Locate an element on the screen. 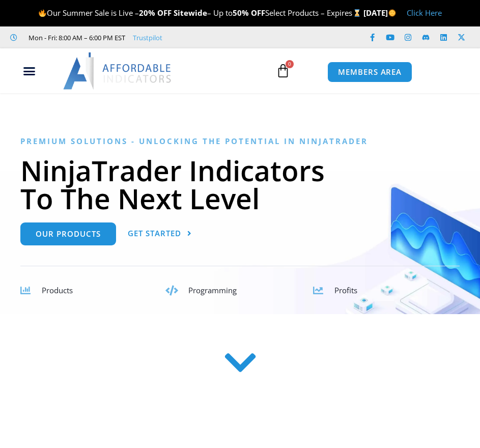 The image size is (480, 448). a: Click Here is located at coordinates (424, 12).